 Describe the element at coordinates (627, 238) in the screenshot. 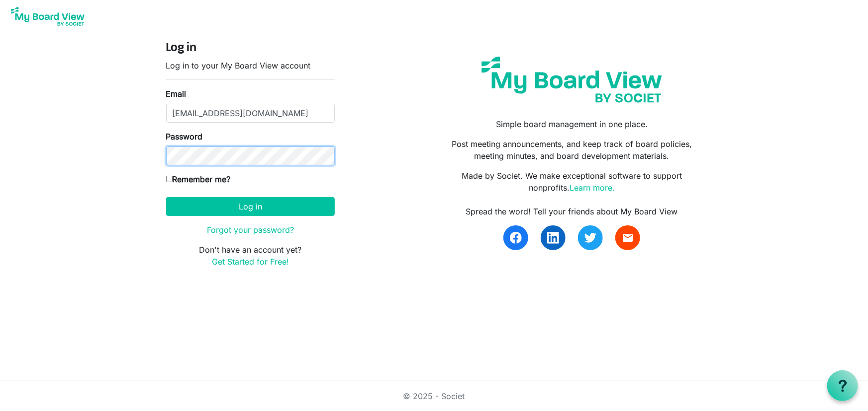

I see `a: email` at that location.